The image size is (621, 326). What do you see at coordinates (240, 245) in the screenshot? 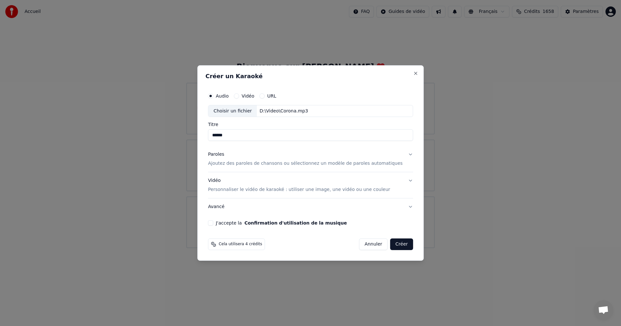
I see `span: Cela utilisera 4 crédits` at bounding box center [240, 245].